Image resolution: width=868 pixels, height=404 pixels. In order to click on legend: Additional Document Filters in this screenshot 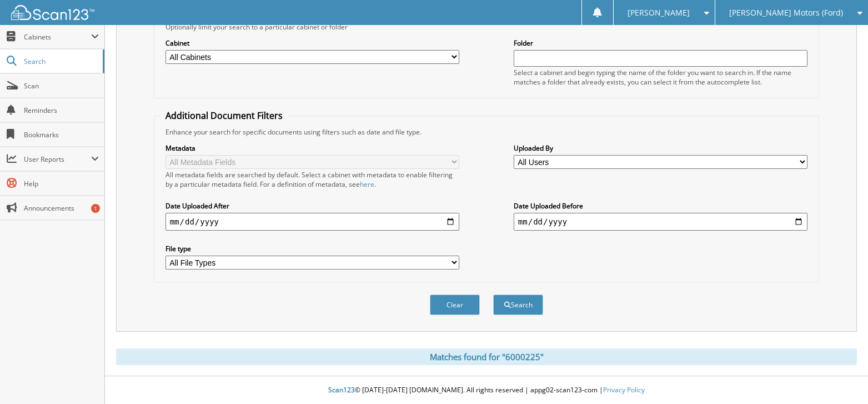, I will do `click(224, 116)`.